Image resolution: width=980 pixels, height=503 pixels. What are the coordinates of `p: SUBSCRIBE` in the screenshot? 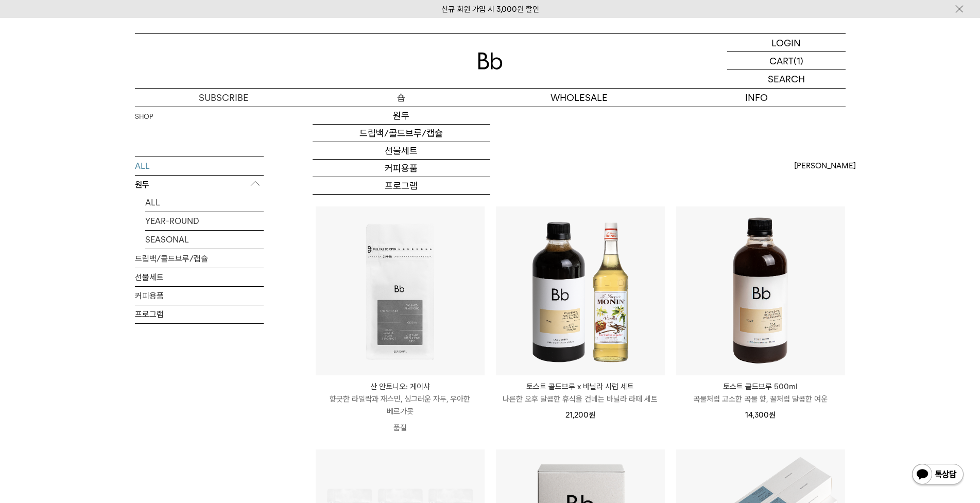 It's located at (224, 97).